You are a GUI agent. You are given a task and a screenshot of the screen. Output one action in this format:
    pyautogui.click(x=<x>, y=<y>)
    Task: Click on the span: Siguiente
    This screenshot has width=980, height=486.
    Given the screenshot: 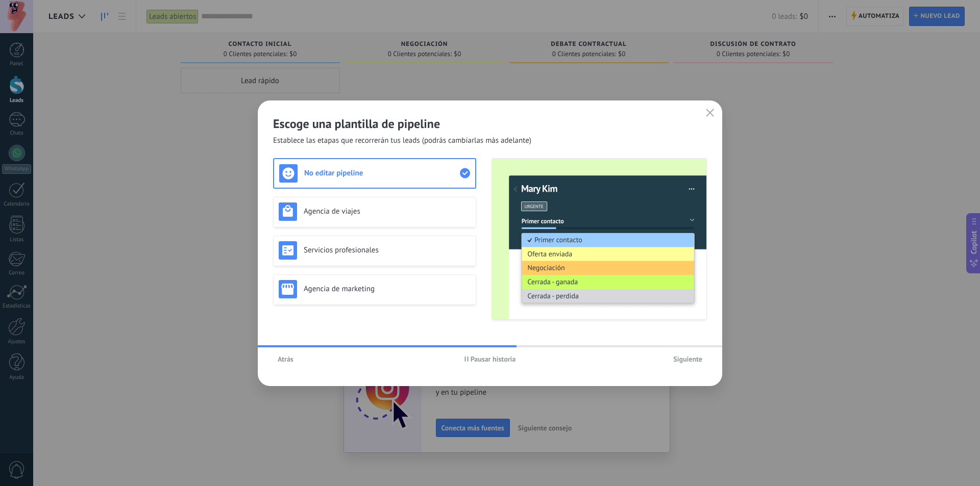 What is the action you would take?
    pyautogui.click(x=687, y=359)
    